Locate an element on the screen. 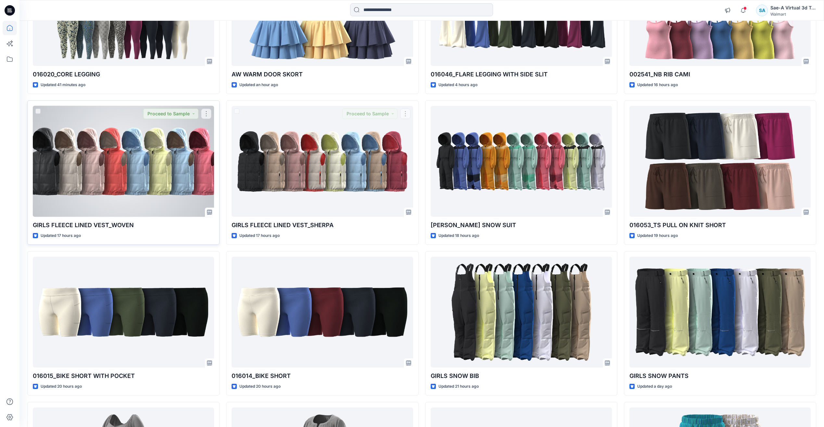 The image size is (824, 427). a: GIRLS FLEECE LINED VEST_SHERPA is located at coordinates (322, 161).